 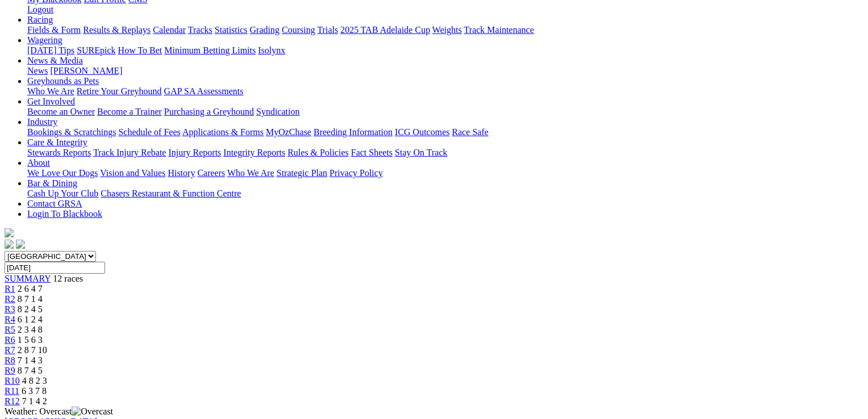 I want to click on span: R2, so click(x=10, y=299).